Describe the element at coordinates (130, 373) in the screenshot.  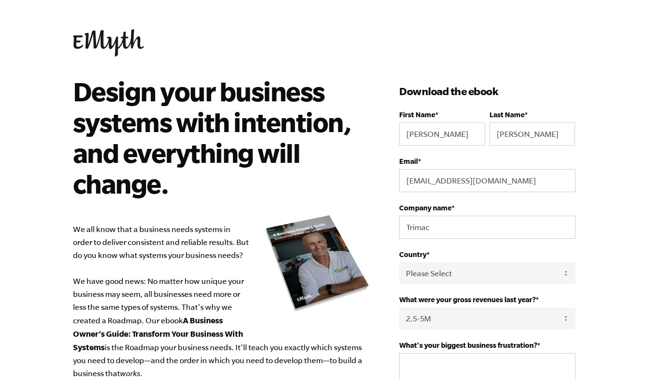
I see `em: works` at that location.